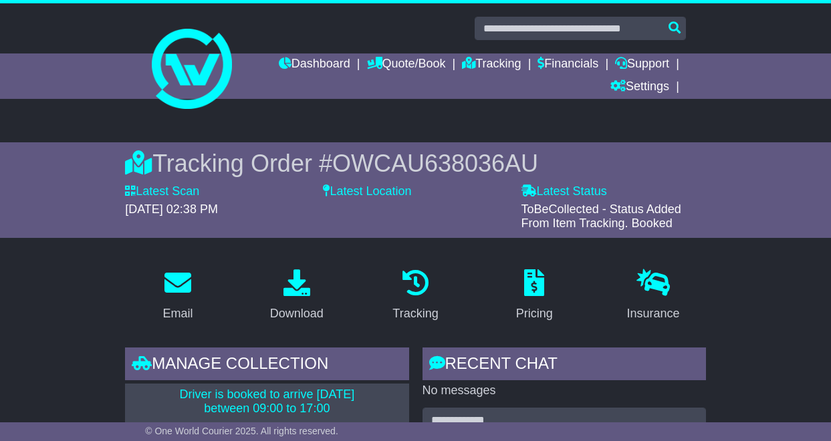 This screenshot has width=831, height=441. I want to click on a: Dashboard, so click(314, 65).